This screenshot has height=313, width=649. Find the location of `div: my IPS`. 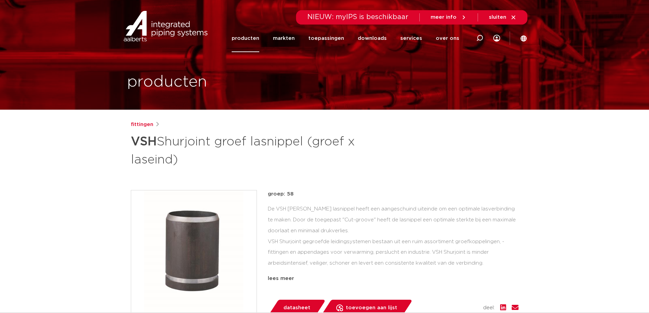

div: my IPS is located at coordinates (497, 38).